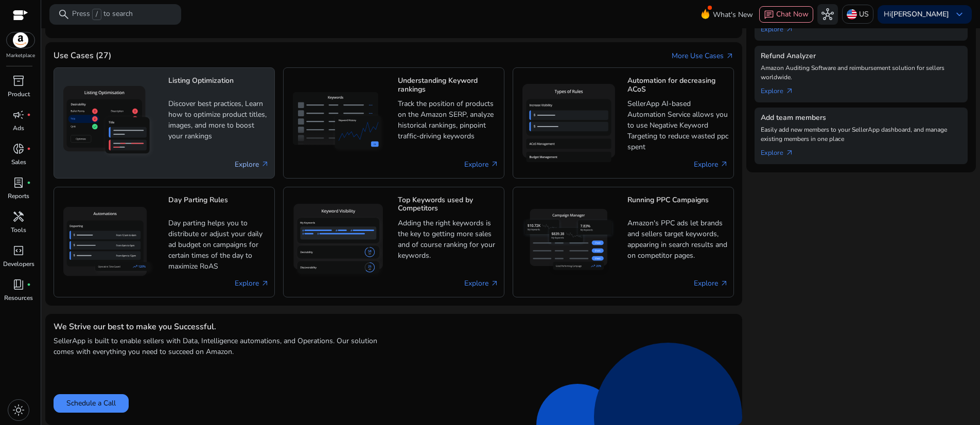 The height and width of the screenshot is (425, 980). What do you see at coordinates (224, 346) in the screenshot?
I see `p: SellerApp is built to enable sellers with Data, Intelligence automations, and Operations. Our sol...` at bounding box center [224, 346].